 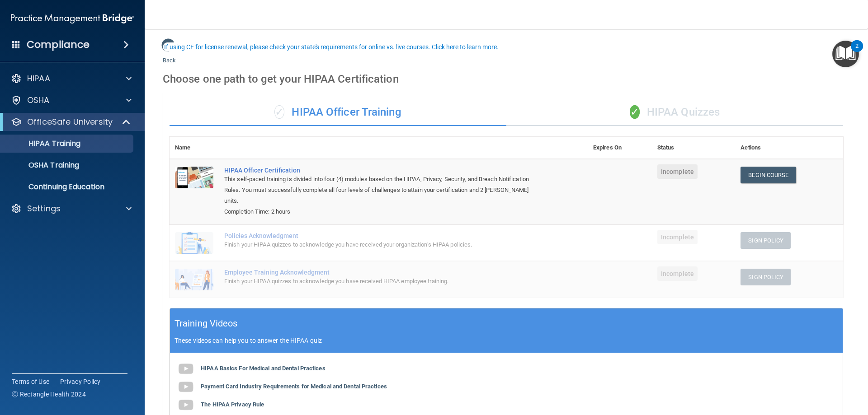 I want to click on a: OSHA, so click(x=71, y=100).